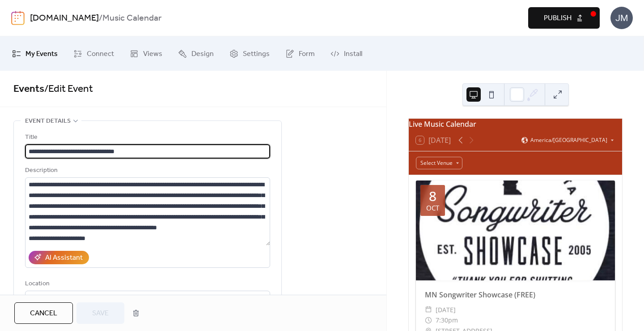 This screenshot has height=331, width=644. What do you see at coordinates (93, 54) in the screenshot?
I see `a: Connect` at bounding box center [93, 54].